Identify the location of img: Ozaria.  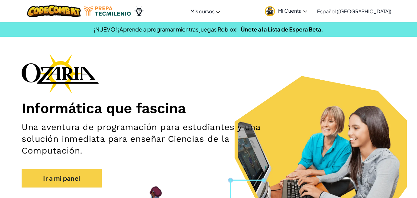
(139, 11).